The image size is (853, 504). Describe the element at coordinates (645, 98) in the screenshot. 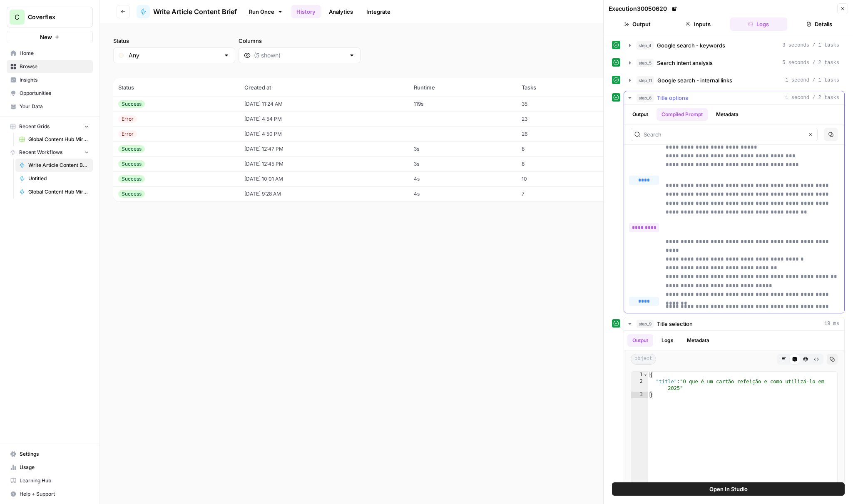

I see `span: step_6` at that location.